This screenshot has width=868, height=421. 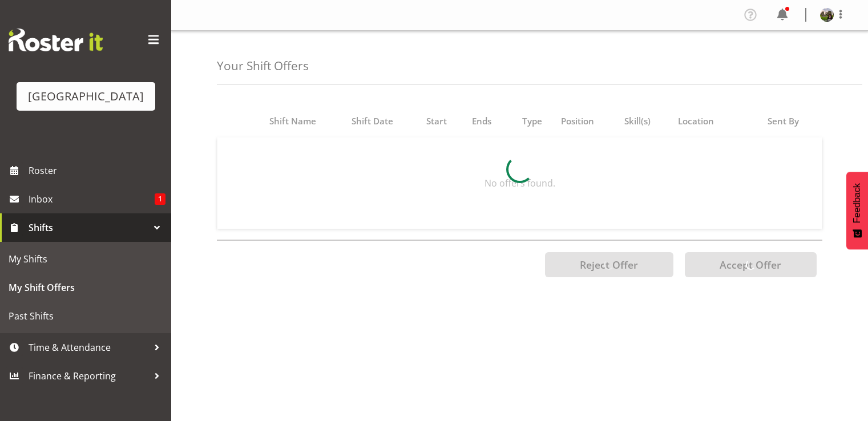 I want to click on a: My Shift Offers, so click(x=85, y=288).